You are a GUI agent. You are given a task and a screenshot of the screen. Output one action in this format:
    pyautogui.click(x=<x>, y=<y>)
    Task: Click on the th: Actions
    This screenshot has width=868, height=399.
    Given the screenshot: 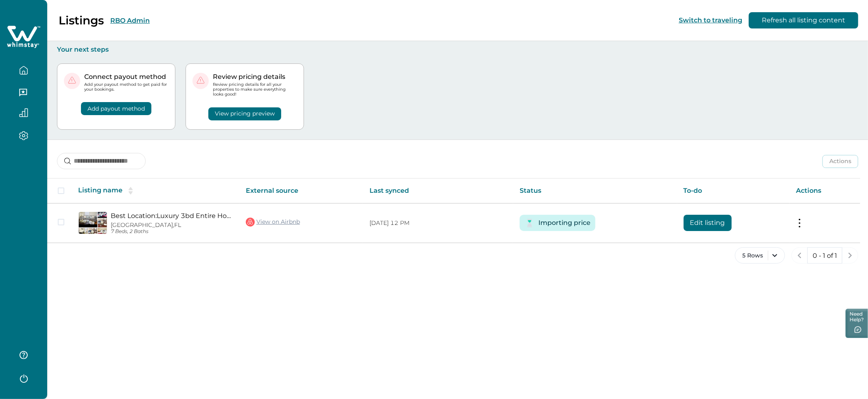 What is the action you would take?
    pyautogui.click(x=825, y=191)
    